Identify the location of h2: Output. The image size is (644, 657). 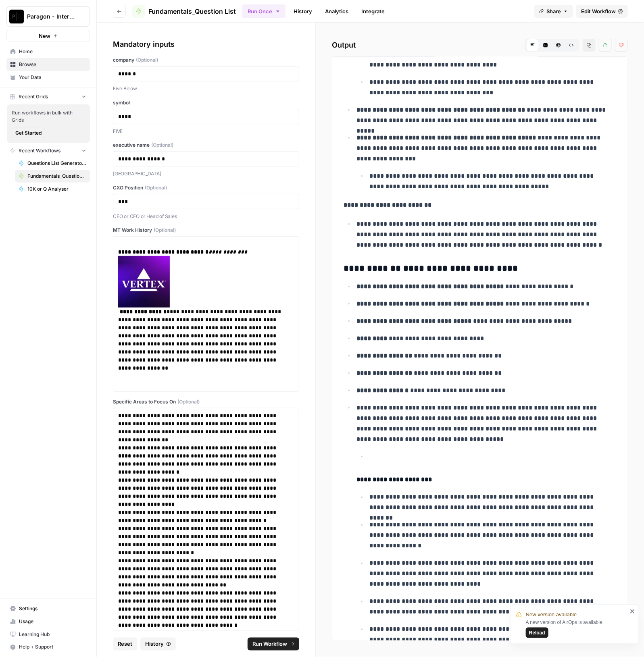
(480, 45).